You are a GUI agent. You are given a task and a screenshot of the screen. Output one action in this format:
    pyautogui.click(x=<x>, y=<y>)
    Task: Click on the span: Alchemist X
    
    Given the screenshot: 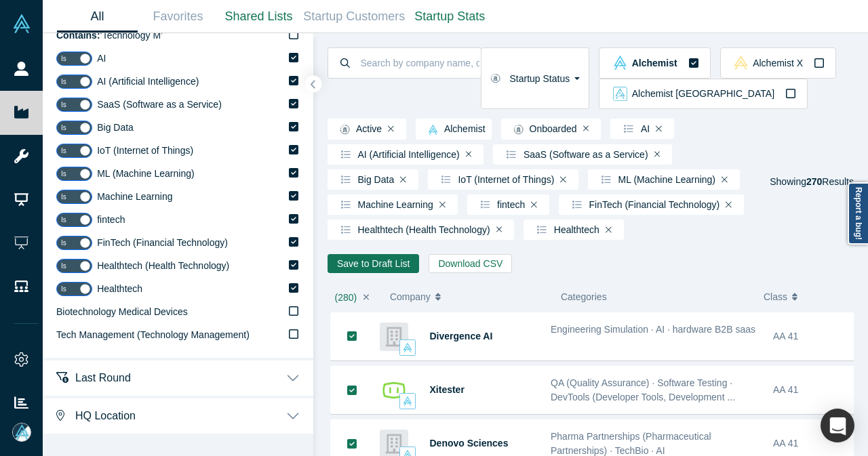 What is the action you would take?
    pyautogui.click(x=778, y=63)
    